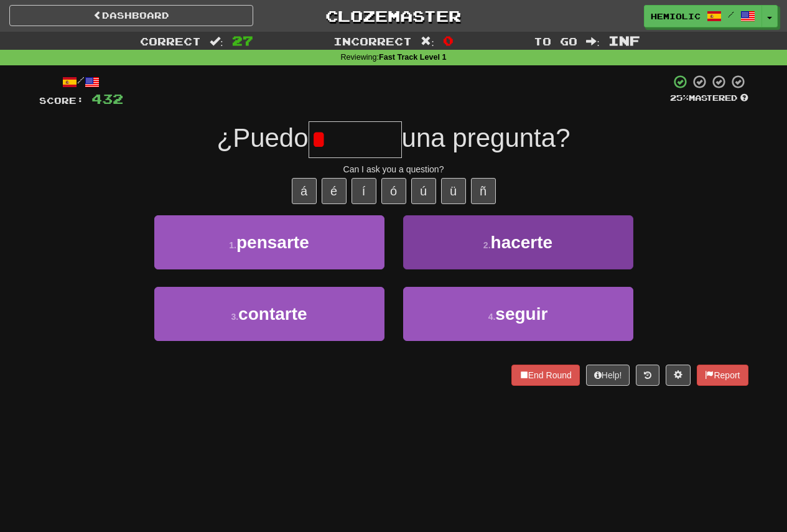 This screenshot has height=532, width=787. I want to click on span: pensarte, so click(273, 242).